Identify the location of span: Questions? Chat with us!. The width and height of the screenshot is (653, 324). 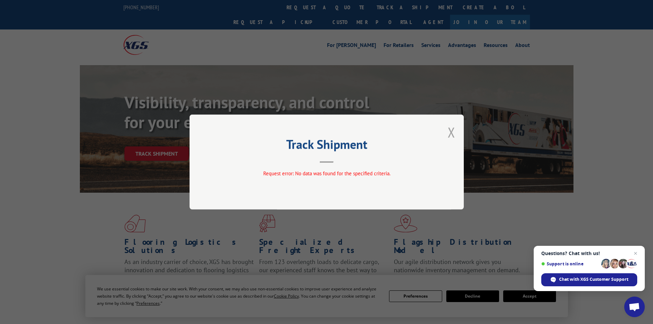
(590, 253).